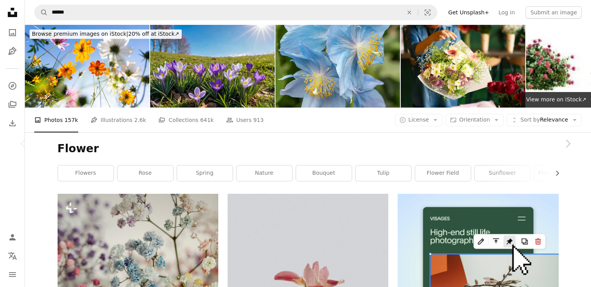  I want to click on span: 20% off at iStock ↗, so click(105, 34).